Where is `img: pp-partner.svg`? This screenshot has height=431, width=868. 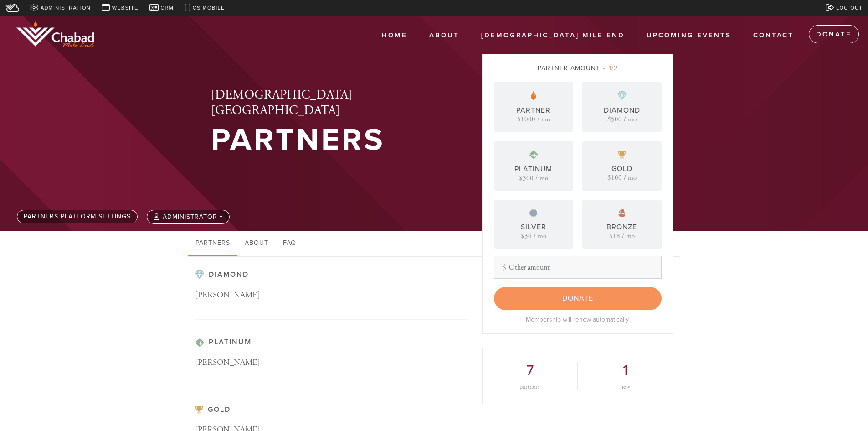 img: pp-partner.svg is located at coordinates (534, 96).